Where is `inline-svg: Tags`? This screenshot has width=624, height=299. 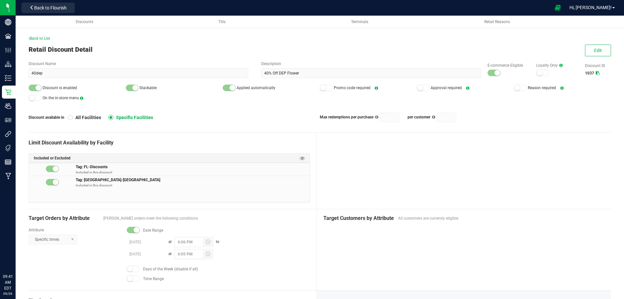
inline-svg: Tags is located at coordinates (8, 148).